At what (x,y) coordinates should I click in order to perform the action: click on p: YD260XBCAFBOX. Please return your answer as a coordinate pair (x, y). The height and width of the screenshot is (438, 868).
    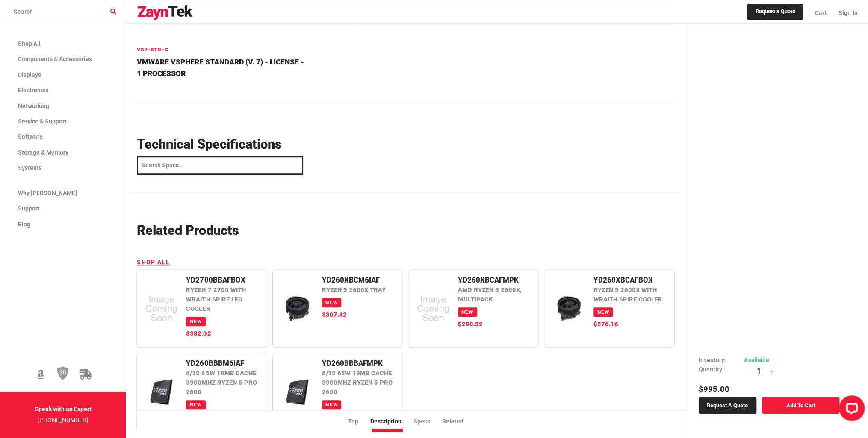
    Looking at the image, I should click on (631, 281).